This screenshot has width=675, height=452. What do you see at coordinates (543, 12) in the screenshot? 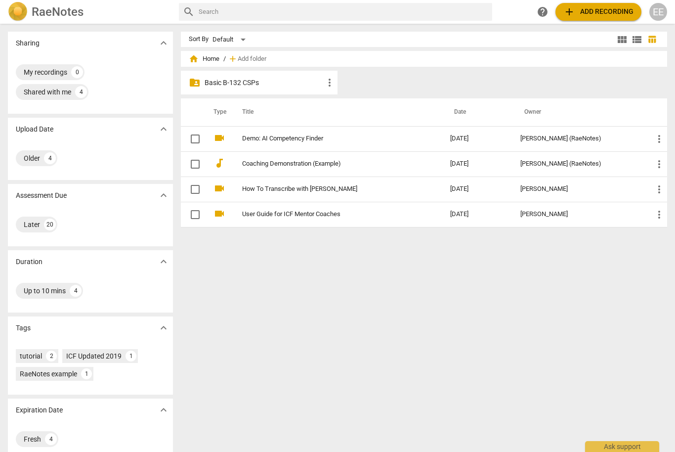
I see `span: help` at bounding box center [543, 12].